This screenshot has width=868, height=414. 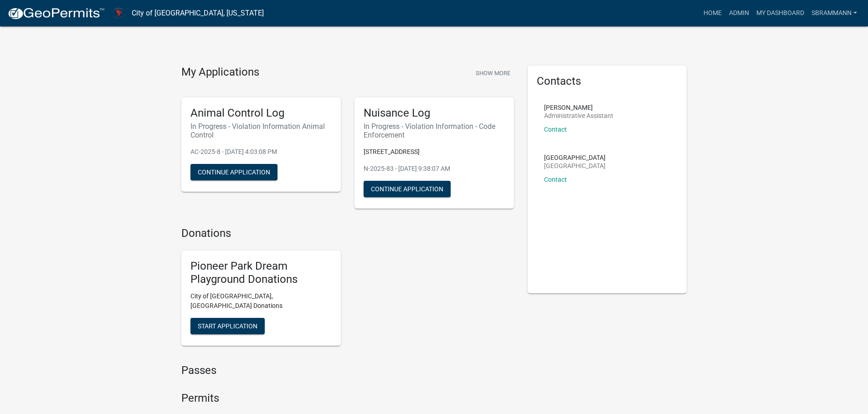 I want to click on h4: My Applications, so click(x=220, y=72).